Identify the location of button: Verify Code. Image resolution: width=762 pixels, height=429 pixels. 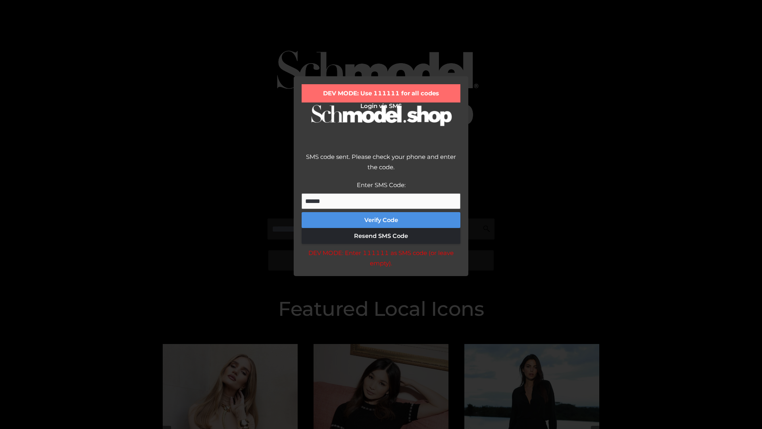
(381, 220).